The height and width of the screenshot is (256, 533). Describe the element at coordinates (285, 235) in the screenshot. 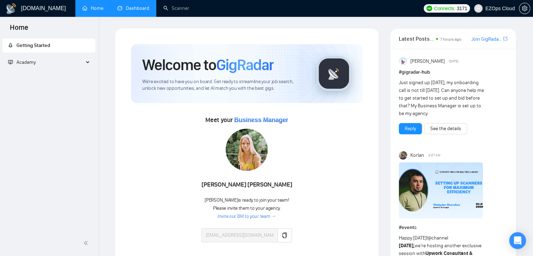

I see `span: copy` at that location.